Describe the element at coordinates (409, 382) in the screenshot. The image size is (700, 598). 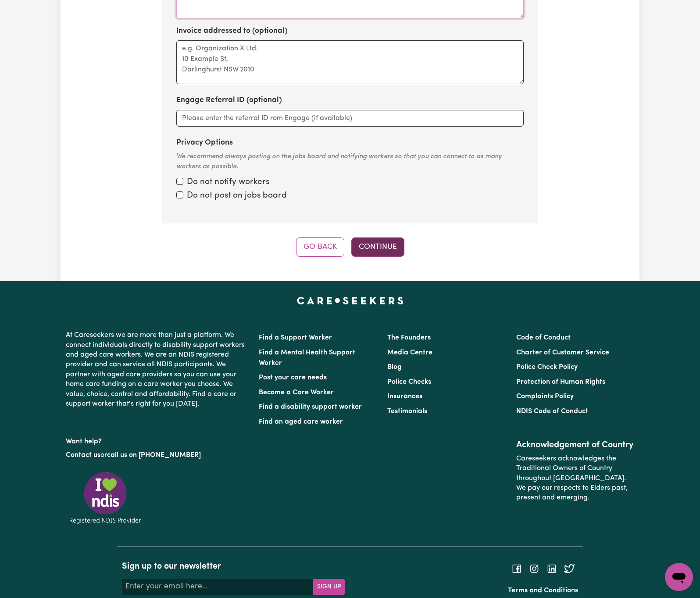
I see `a: Police Checks` at that location.